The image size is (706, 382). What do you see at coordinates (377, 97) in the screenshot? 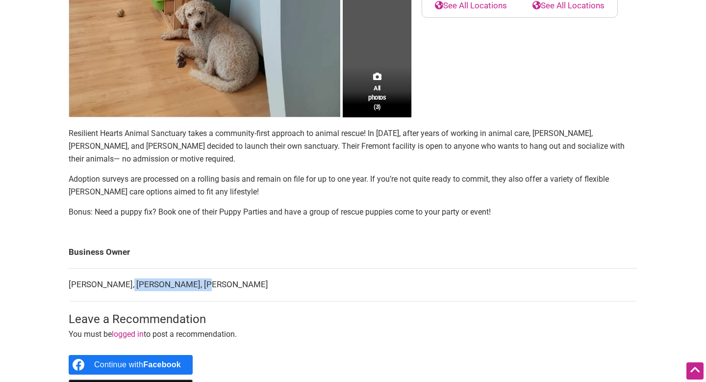
I see `span: All photos (3)` at bounding box center [377, 97].